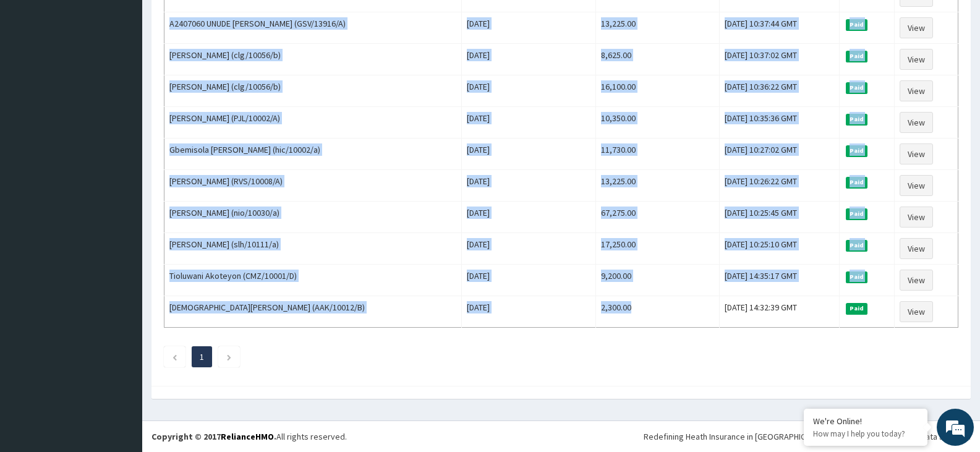  What do you see at coordinates (202, 357) in the screenshot?
I see `a: Page 1 is your current page` at bounding box center [202, 357].